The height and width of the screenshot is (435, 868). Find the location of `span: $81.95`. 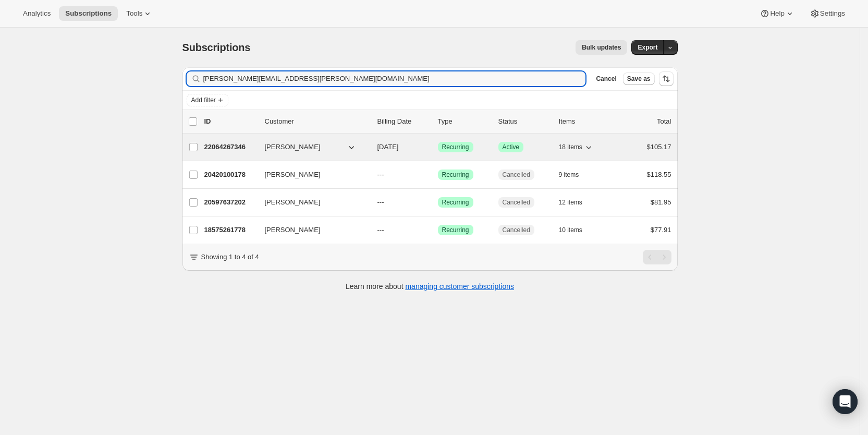

span: $81.95 is located at coordinates (661, 202).